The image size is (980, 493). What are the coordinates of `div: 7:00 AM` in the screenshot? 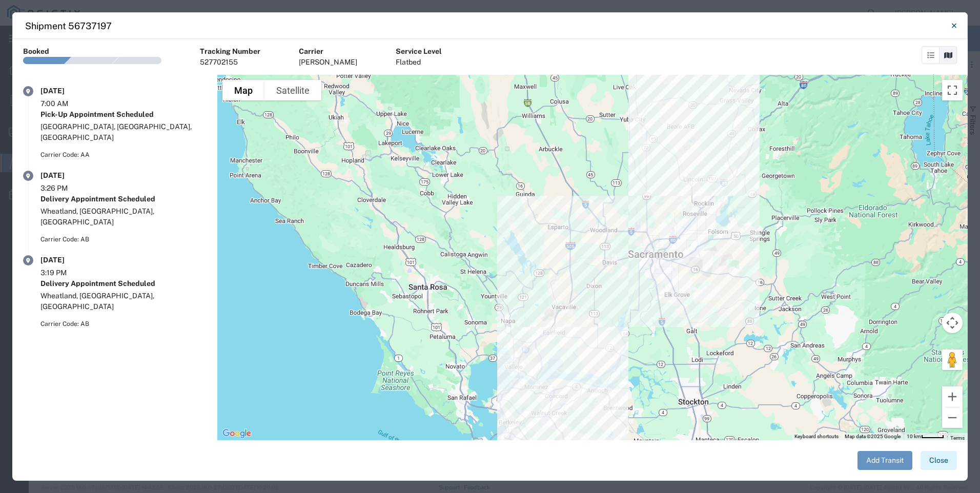 It's located at (66, 103).